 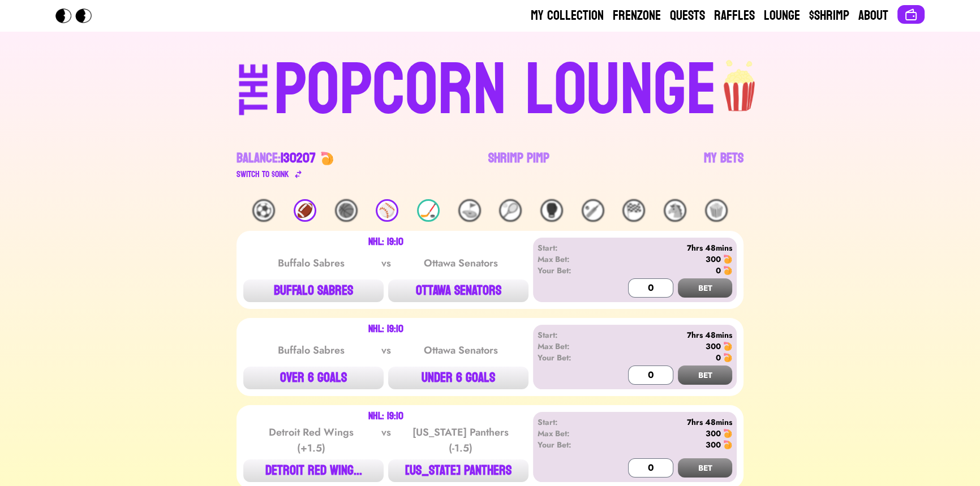 What do you see at coordinates (255, 100) in the screenshot?
I see `div: THE` at bounding box center [255, 100].